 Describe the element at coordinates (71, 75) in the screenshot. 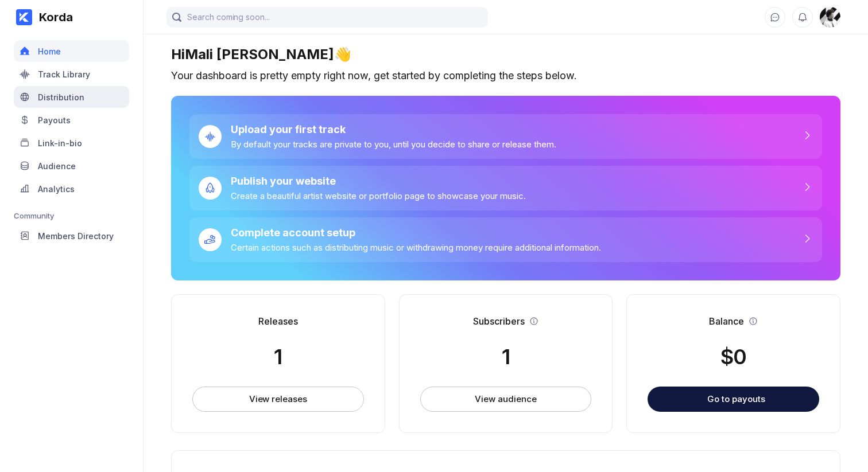

I see `a: Track Library` at that location.